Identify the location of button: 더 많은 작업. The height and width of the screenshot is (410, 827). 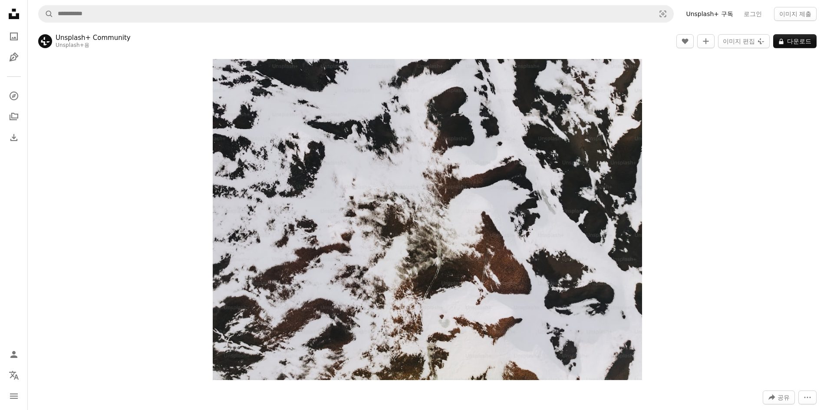
(808, 398).